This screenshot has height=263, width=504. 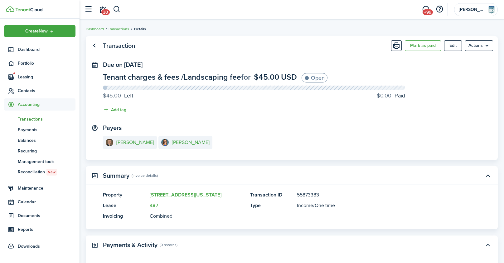 I want to click on progress-caption-label: Left, so click(x=118, y=95).